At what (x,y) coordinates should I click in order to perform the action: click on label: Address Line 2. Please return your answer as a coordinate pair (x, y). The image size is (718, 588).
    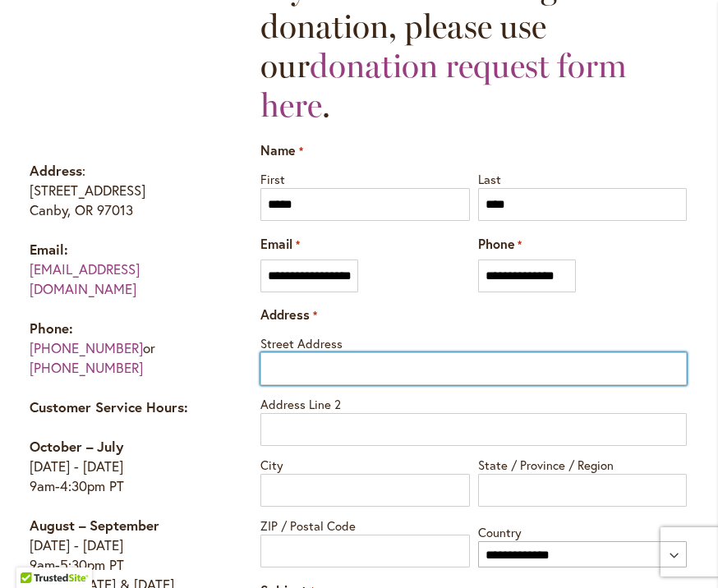
    Looking at the image, I should click on (473, 402).